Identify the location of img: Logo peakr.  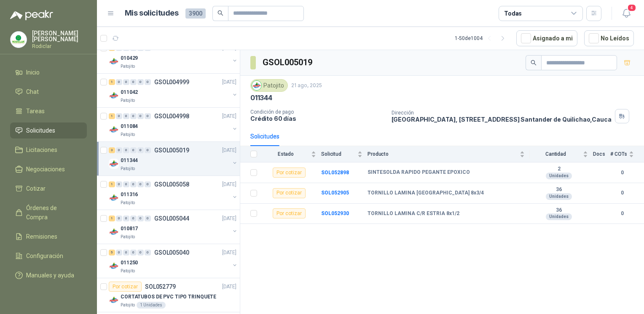
(31, 15).